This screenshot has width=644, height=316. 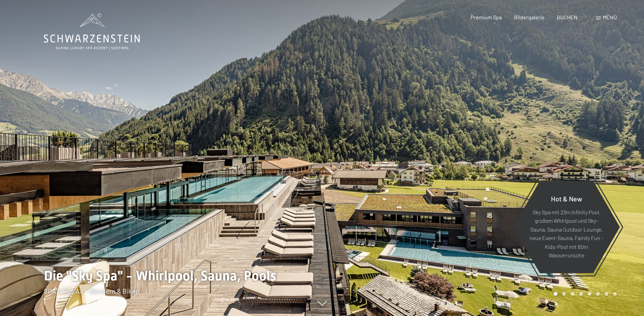 What do you see at coordinates (566, 233) in the screenshot?
I see `p: Sky Spa mit 23m Infinity Pool, großem Whirlpool und Sky-Sauna, Sauna Outdoor Lounge, neue Event-S...` at bounding box center [566, 233].